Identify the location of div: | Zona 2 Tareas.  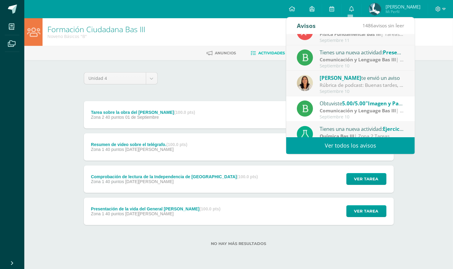
(362, 136).